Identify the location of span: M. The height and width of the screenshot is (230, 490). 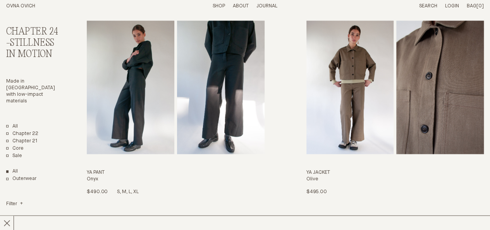
(125, 192).